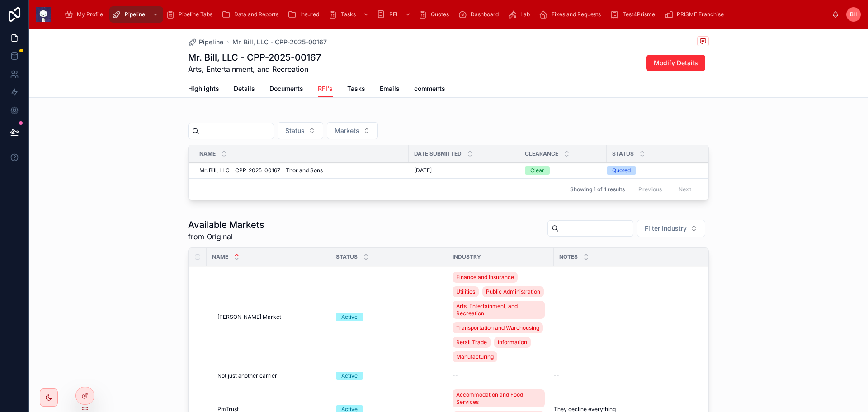  I want to click on span: Lab, so click(525, 15).